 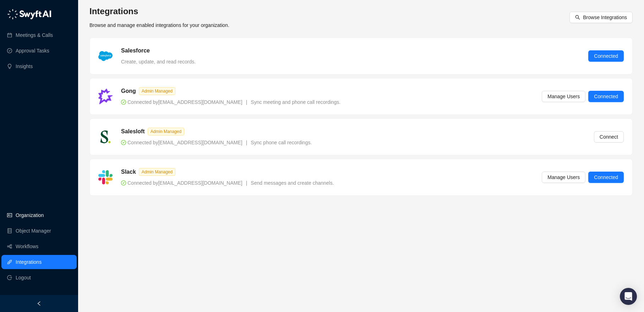 I want to click on a: Workflows, so click(x=27, y=247).